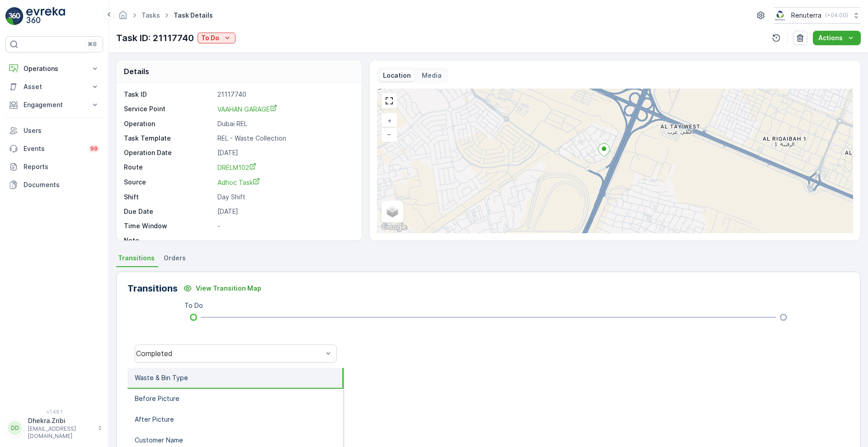  I want to click on p: REL - Waste Collection, so click(285, 138).